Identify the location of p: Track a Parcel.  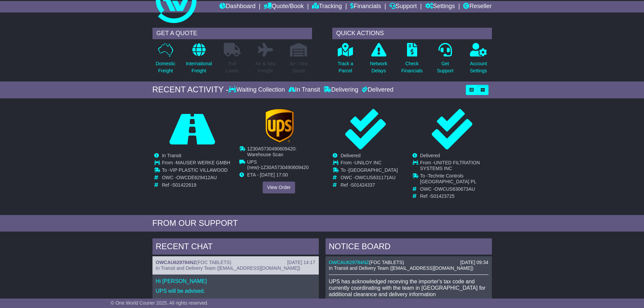
(345, 67).